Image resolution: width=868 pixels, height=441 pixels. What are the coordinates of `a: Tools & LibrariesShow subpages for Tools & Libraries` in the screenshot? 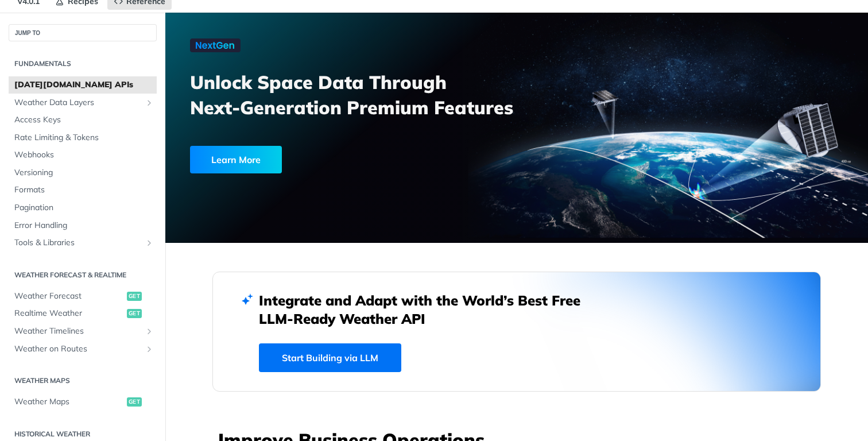 It's located at (83, 243).